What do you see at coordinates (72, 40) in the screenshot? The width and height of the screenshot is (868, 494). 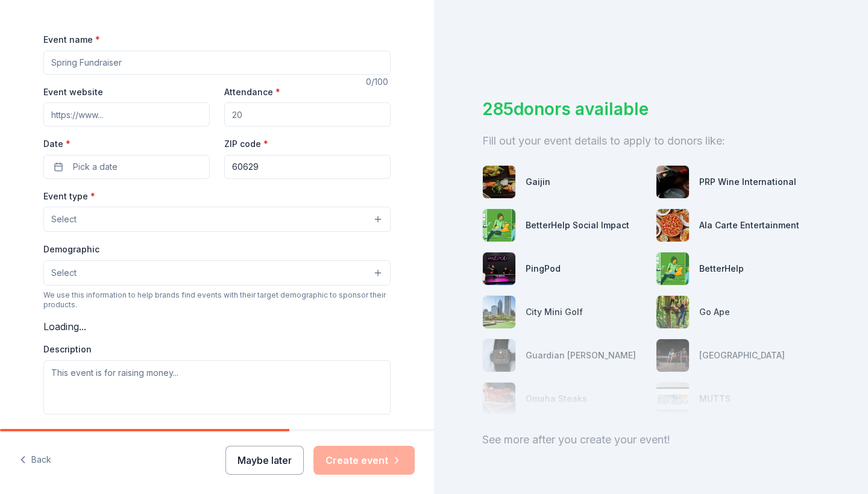 I see `label: Event name` at bounding box center [72, 40].